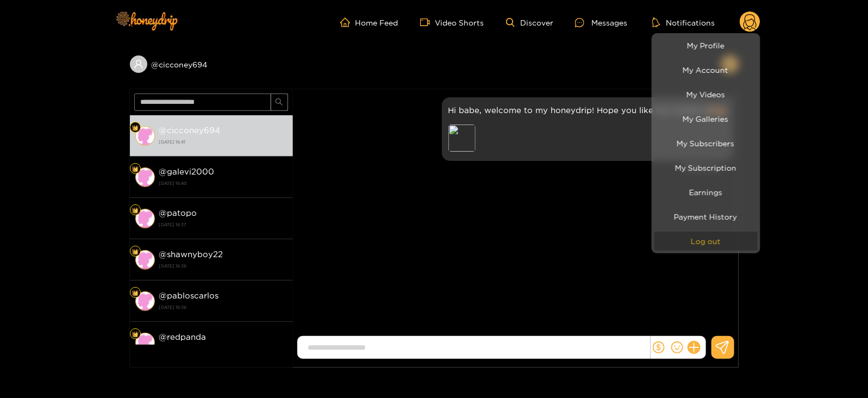 The height and width of the screenshot is (398, 868). What do you see at coordinates (706, 216) in the screenshot?
I see `a: Payment History` at bounding box center [706, 216].